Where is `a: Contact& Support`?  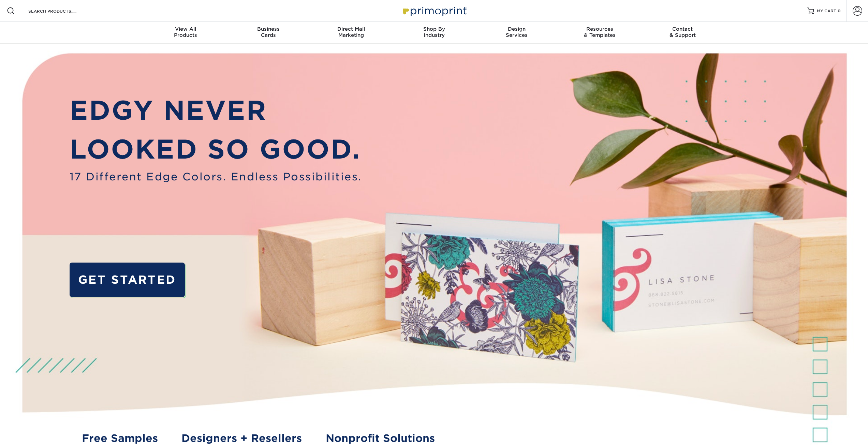 a: Contact& Support is located at coordinates (683, 33).